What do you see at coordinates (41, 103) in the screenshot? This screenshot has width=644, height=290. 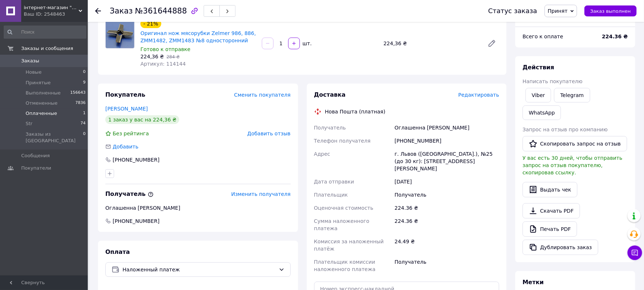 I see `span: Отмененные` at bounding box center [41, 103].